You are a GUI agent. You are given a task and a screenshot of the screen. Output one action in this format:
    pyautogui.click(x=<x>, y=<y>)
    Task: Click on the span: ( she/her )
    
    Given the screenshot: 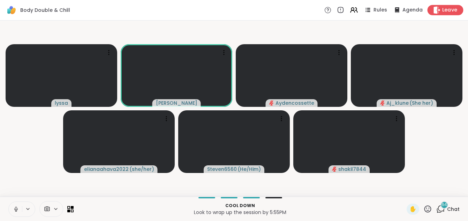 What is the action you would take?
    pyautogui.click(x=142, y=169)
    